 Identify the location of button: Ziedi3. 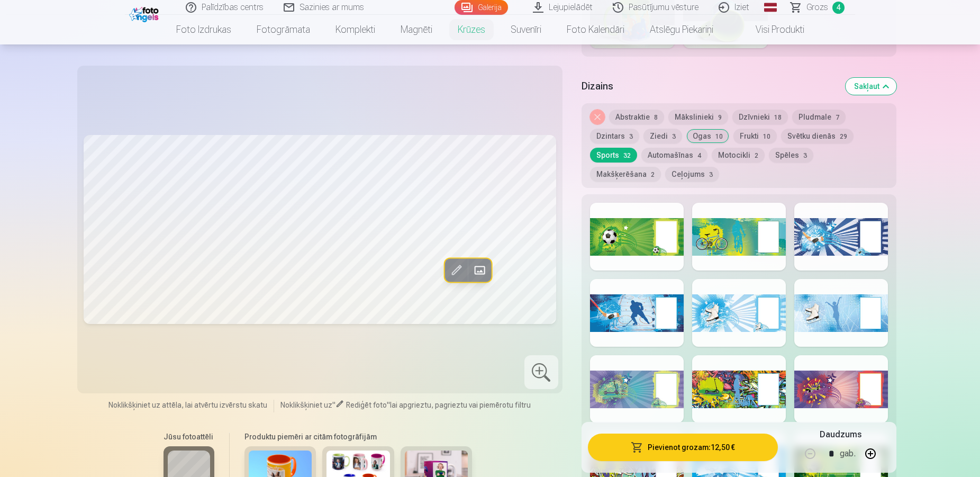
(663, 136).